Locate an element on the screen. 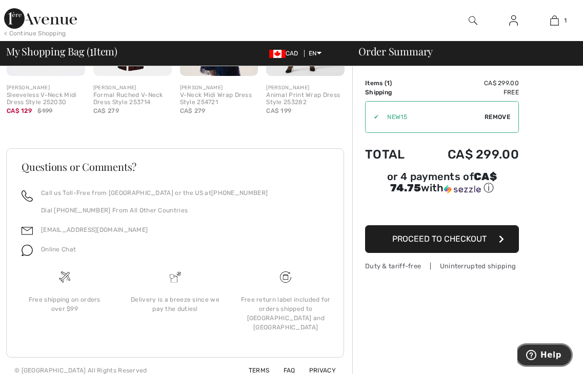 This screenshot has height=374, width=583. span: Remove is located at coordinates (497, 117).